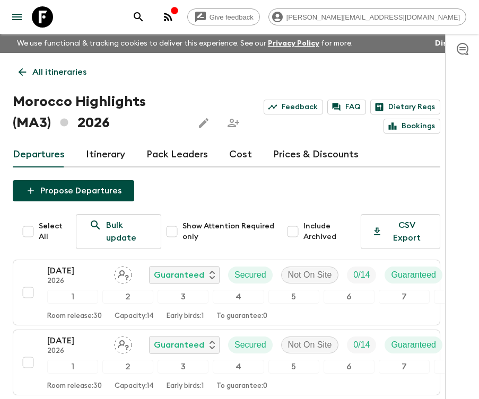 The width and height of the screenshot is (479, 399). What do you see at coordinates (223, 17) in the screenshot?
I see `a: Give feedback` at bounding box center [223, 17].